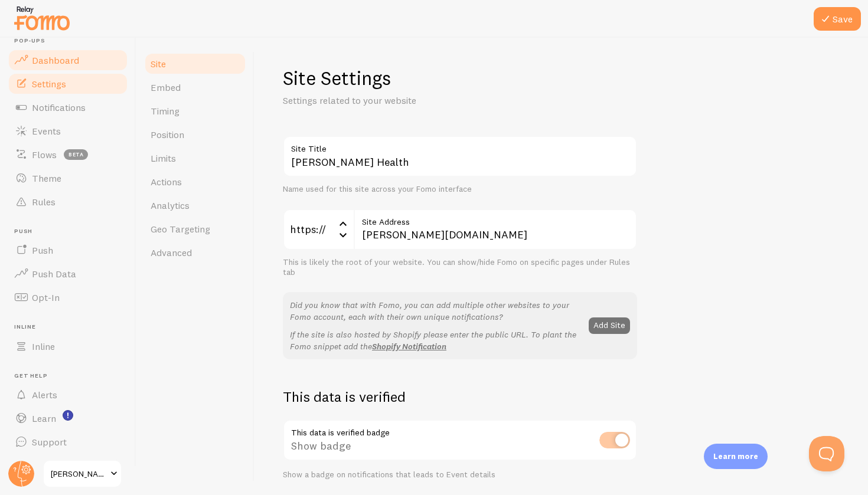 This screenshot has height=495, width=868. I want to click on span: Actions, so click(166, 182).